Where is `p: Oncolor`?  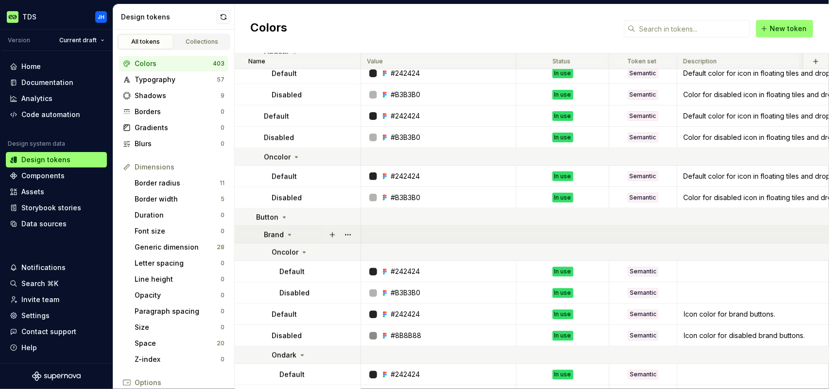 p: Oncolor is located at coordinates (285, 252).